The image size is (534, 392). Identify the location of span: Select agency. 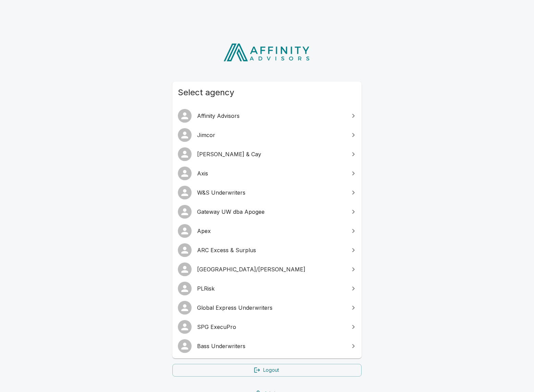
(267, 93).